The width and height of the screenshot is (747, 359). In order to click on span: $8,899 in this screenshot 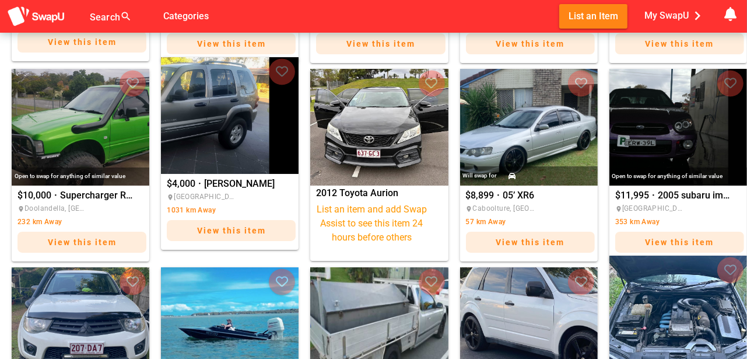, I will do `click(480, 195)`.